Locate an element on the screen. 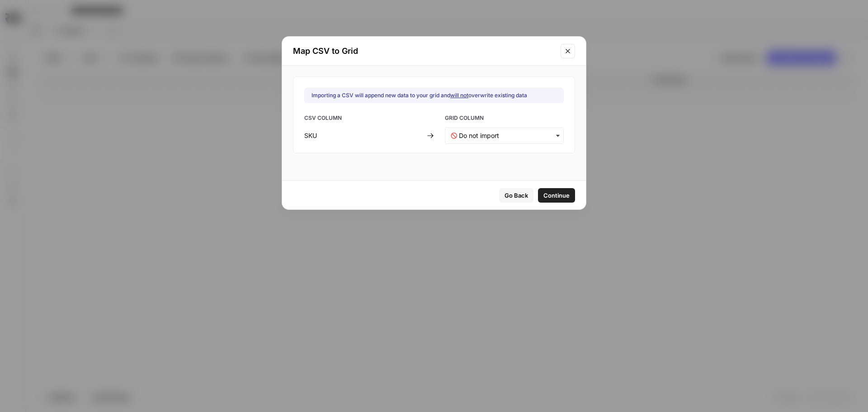  button: Go Back is located at coordinates (516, 195).